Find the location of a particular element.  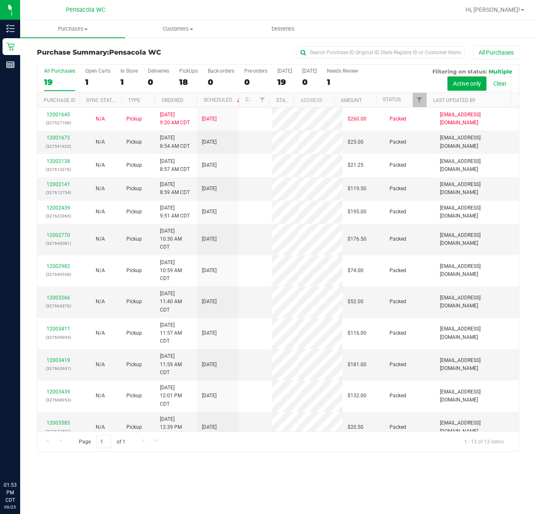

a: Status is located at coordinates (392, 99).